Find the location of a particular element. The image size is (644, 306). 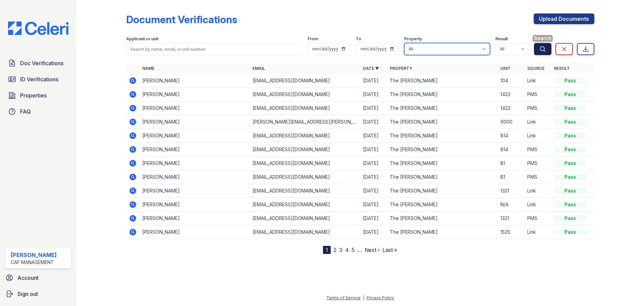

a: Last » is located at coordinates (390, 250).